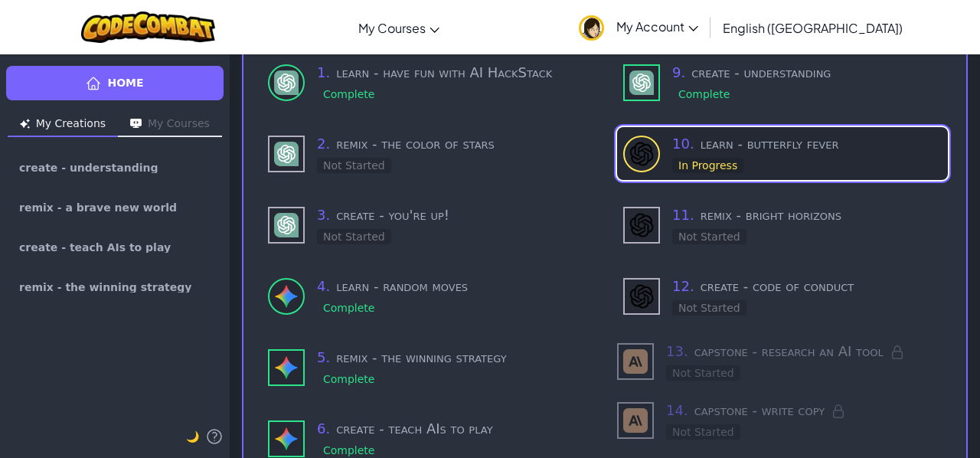  What do you see at coordinates (638, 27) in the screenshot?
I see `a: My Account` at bounding box center [638, 27].